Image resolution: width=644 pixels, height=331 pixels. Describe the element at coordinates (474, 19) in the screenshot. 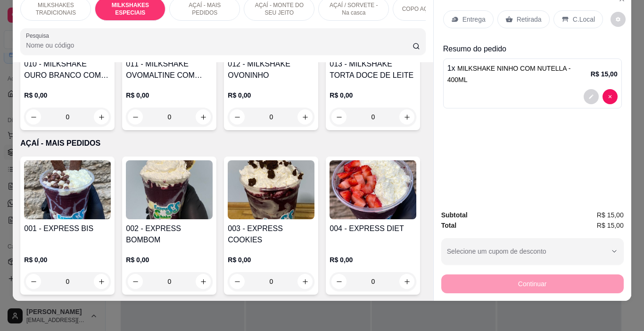

I see `p: Entrega` at that location.